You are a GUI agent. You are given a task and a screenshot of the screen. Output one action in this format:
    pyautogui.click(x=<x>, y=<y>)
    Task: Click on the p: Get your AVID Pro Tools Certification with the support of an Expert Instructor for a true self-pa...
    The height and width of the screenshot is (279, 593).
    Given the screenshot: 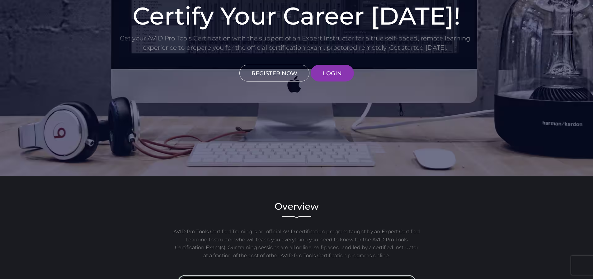 What is the action you would take?
    pyautogui.click(x=295, y=43)
    